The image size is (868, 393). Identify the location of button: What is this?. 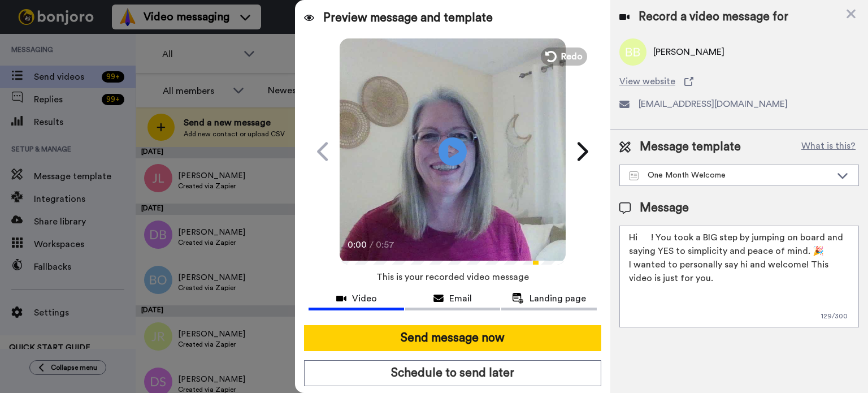
(828, 147).